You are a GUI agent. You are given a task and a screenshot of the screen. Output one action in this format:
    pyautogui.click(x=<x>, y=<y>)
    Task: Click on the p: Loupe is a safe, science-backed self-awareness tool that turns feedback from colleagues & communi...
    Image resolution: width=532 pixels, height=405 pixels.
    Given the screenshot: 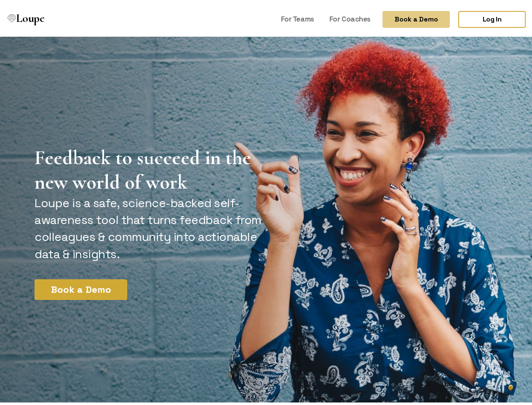 What is the action you would take?
    pyautogui.click(x=150, y=226)
    